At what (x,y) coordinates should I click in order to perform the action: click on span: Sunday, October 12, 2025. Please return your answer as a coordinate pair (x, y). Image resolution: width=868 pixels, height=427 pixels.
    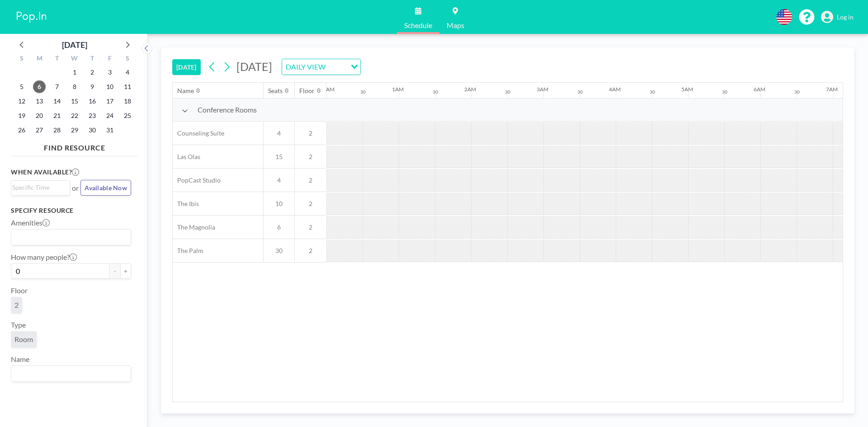
    Looking at the image, I should click on (22, 101).